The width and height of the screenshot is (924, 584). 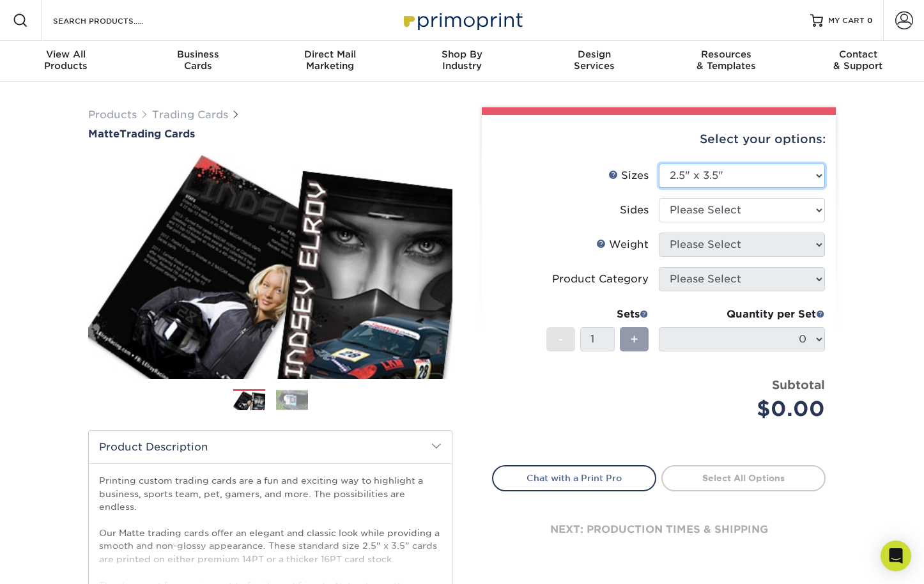 What do you see at coordinates (598, 314) in the screenshot?
I see `div: Sets` at bounding box center [598, 314].